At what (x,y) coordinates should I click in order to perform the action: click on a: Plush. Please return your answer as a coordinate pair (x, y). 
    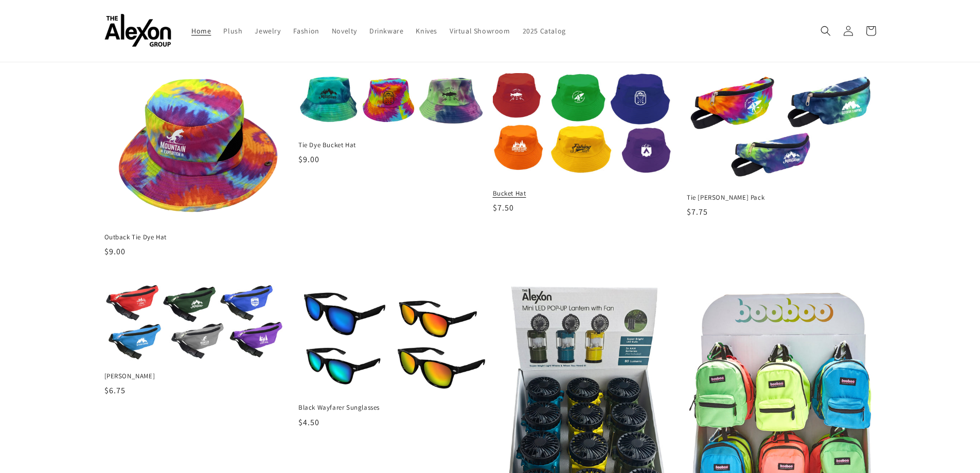
    Looking at the image, I should click on (233, 31).